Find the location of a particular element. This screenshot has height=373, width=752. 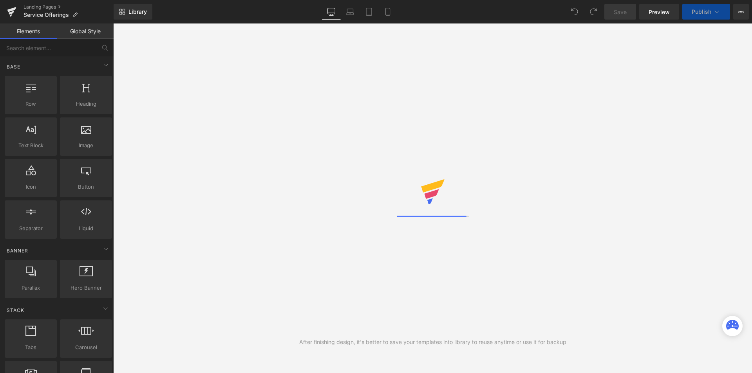

span: Library is located at coordinates (137, 12).